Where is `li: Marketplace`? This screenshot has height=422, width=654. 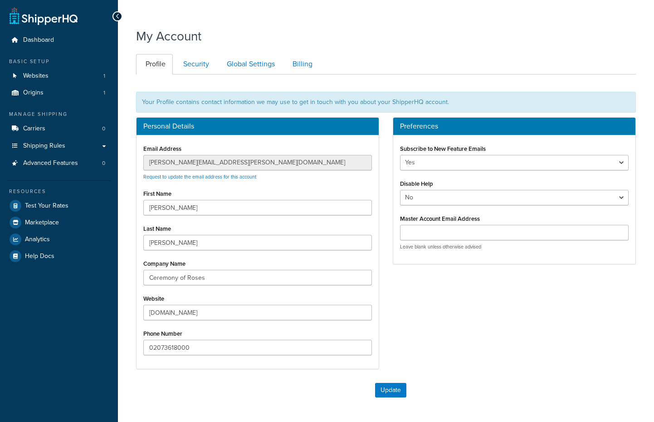 li: Marketplace is located at coordinates (59, 222).